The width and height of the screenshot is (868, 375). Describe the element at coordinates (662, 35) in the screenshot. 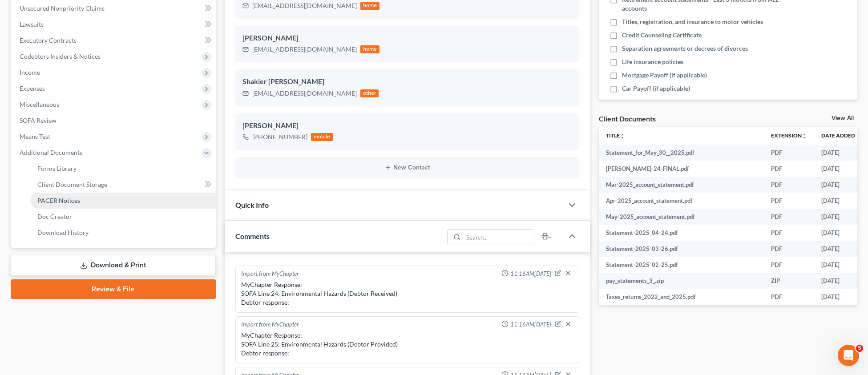

I see `span: Credit Counseling Certificate` at that location.